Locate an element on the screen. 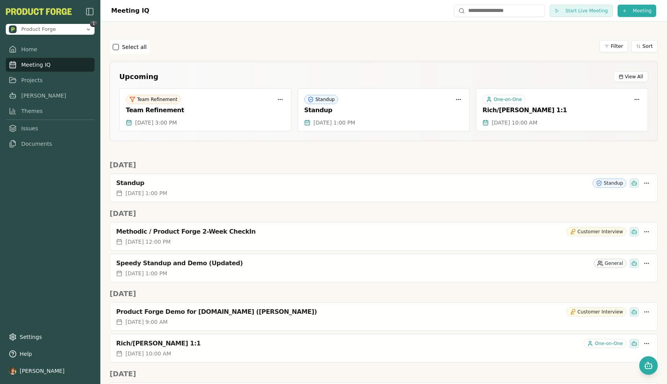 The image size is (667, 384). a: Settings is located at coordinates (50, 337).